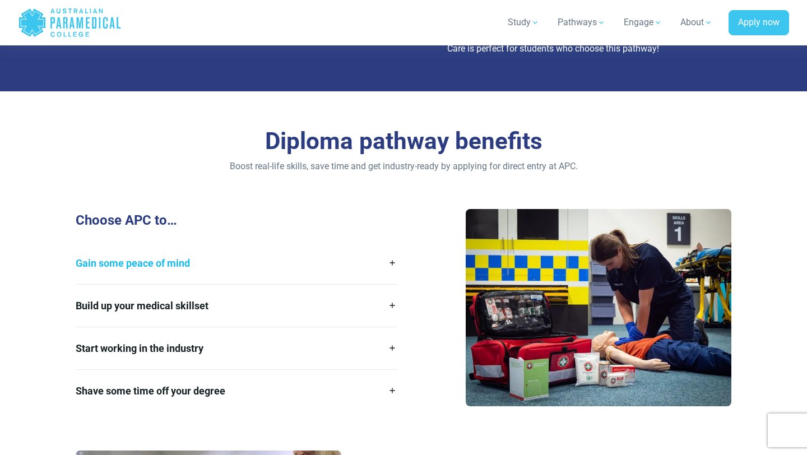 The width and height of the screenshot is (807, 455). Describe the element at coordinates (759, 23) in the screenshot. I see `a: Apply now` at that location.